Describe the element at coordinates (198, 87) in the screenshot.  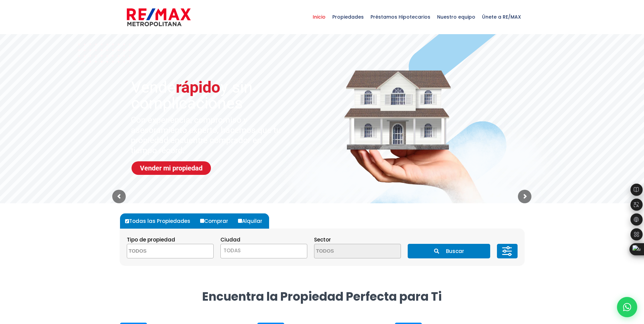
I see `span: rápido` at that location.